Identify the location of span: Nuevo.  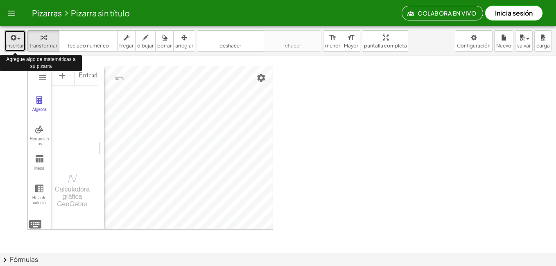
(503, 45).